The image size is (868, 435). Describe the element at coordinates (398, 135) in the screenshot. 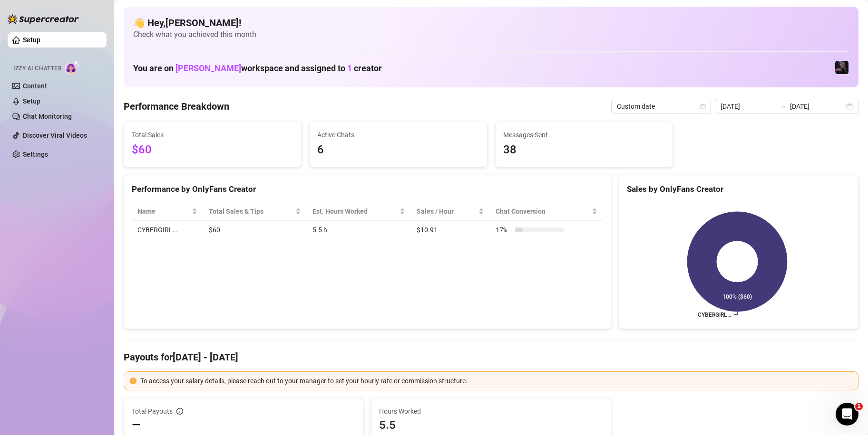

I see `span: Active Chats` at that location.